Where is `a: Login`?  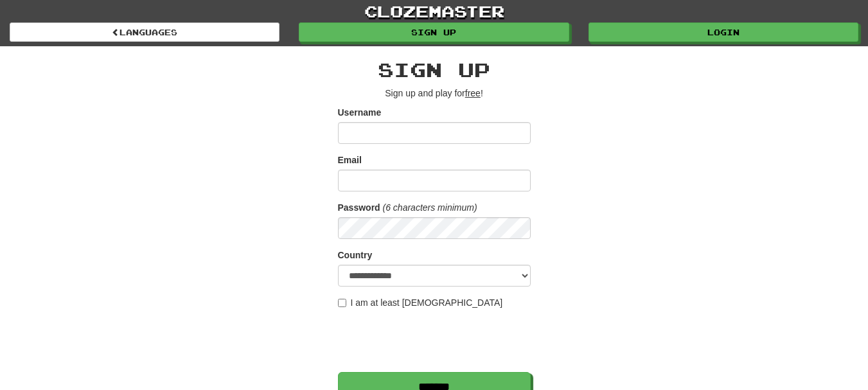
a: Login is located at coordinates (724, 32).